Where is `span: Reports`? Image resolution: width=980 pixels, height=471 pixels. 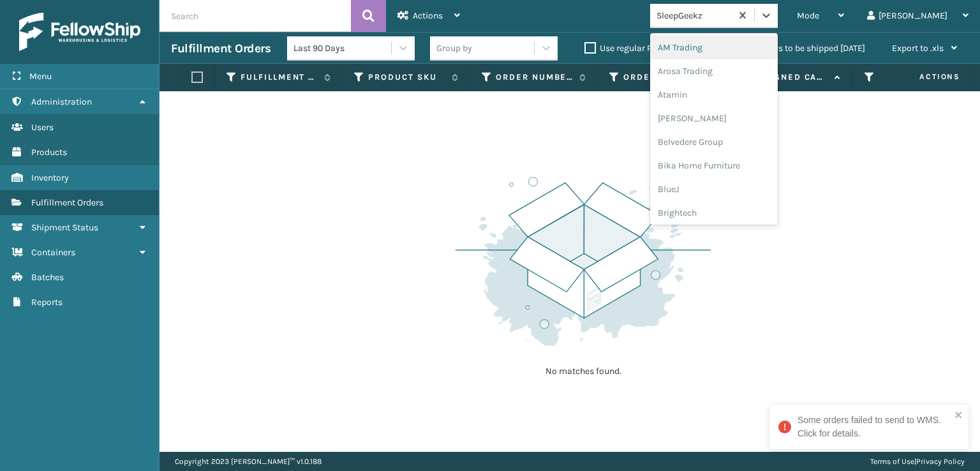 span: Reports is located at coordinates (46, 302).